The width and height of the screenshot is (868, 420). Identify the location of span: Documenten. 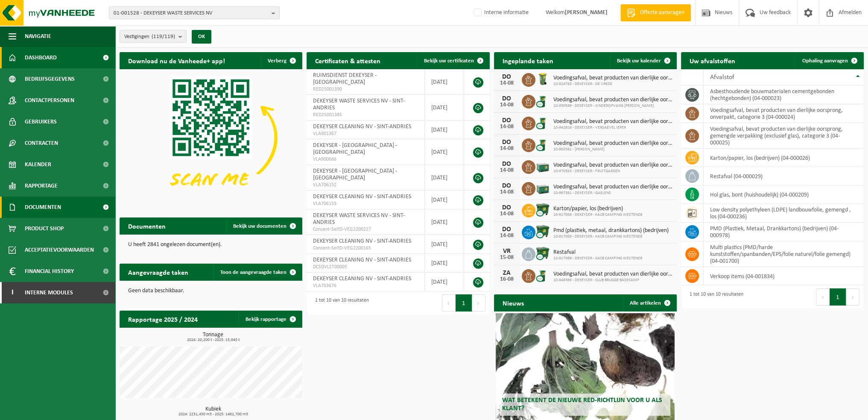
(43, 207).